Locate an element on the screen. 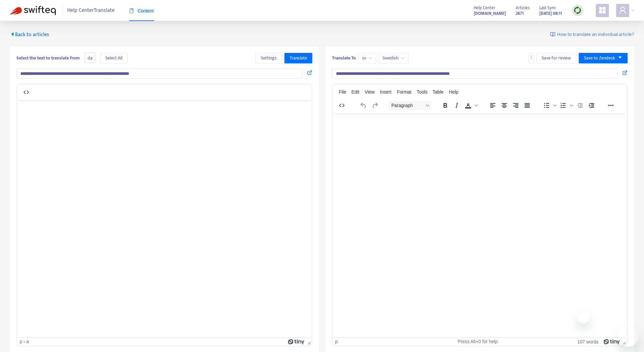  span: Last Sync is located at coordinates (548, 8).